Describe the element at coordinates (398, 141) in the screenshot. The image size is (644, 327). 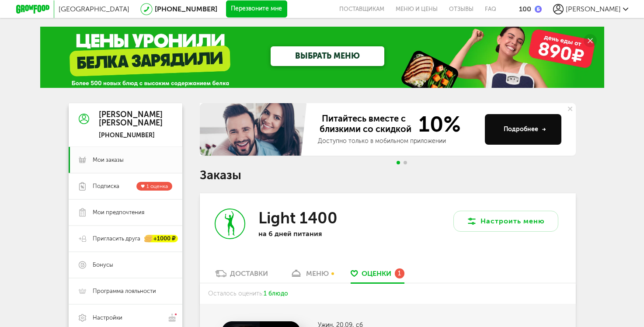
I see `div: Доступно только в мобильном приложении` at that location.